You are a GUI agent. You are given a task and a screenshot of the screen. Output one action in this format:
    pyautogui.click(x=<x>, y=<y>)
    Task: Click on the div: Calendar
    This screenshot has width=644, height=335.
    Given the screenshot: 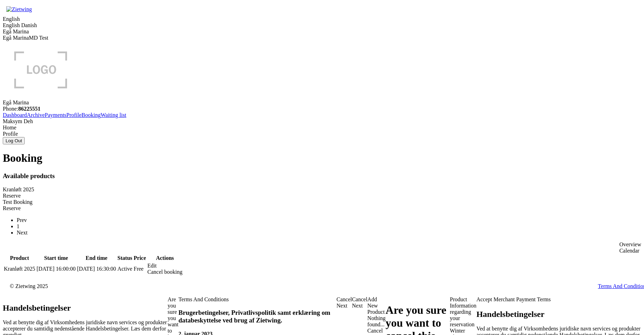 What is the action you would take?
    pyautogui.click(x=630, y=251)
    